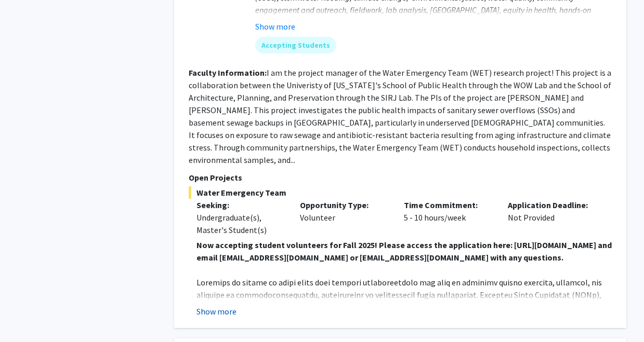 The width and height of the screenshot is (644, 342). Describe the element at coordinates (552, 218) in the screenshot. I see `div: Not Provided` at that location.